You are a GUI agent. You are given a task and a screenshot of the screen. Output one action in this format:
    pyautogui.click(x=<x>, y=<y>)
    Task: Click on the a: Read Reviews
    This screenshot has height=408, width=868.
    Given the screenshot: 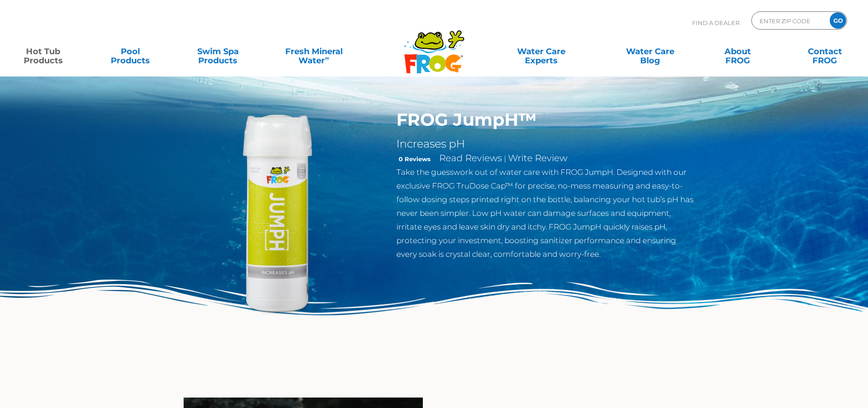 What is the action you would take?
    pyautogui.click(x=471, y=158)
    